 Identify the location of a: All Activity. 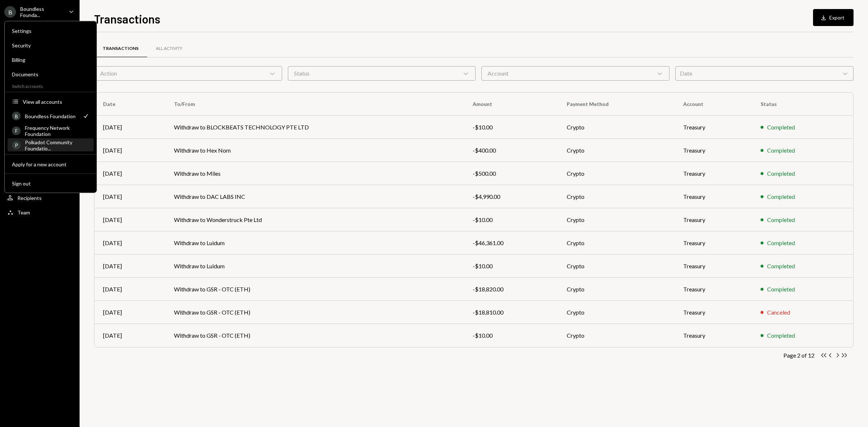
(169, 49).